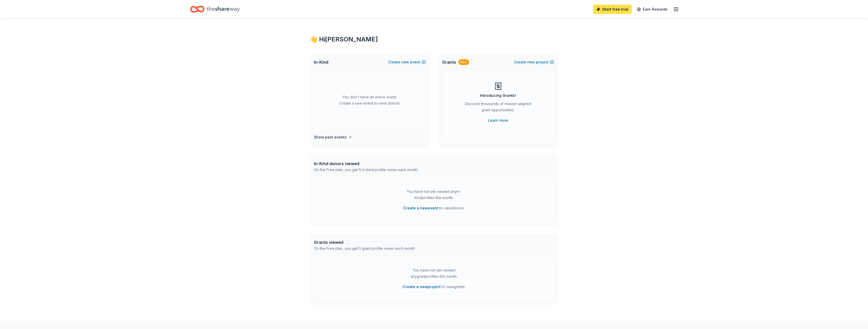 Image resolution: width=868 pixels, height=329 pixels. Describe the element at coordinates (498, 108) in the screenshot. I see `div: Discover thousands of mission-aligned grant opportunities.` at that location.